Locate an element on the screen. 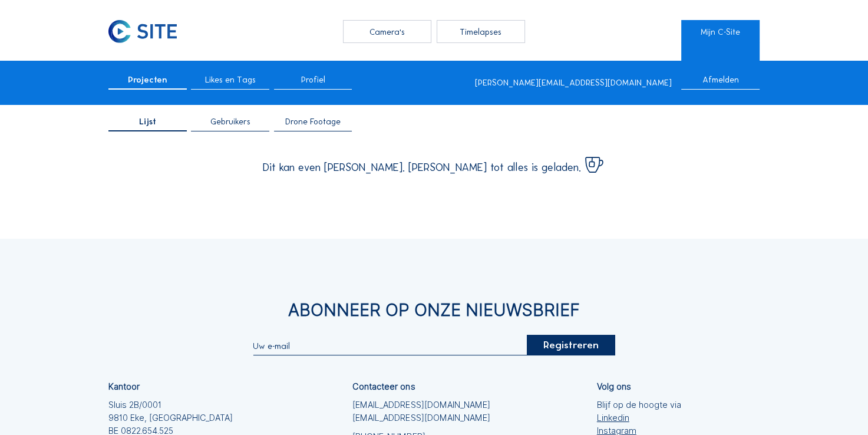  div: Kantoor is located at coordinates (124, 386).